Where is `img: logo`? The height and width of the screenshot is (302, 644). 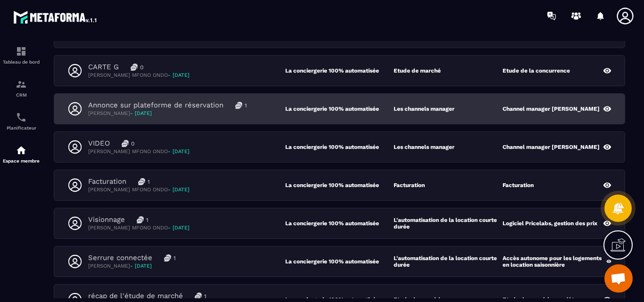 img: logo is located at coordinates (56, 17).